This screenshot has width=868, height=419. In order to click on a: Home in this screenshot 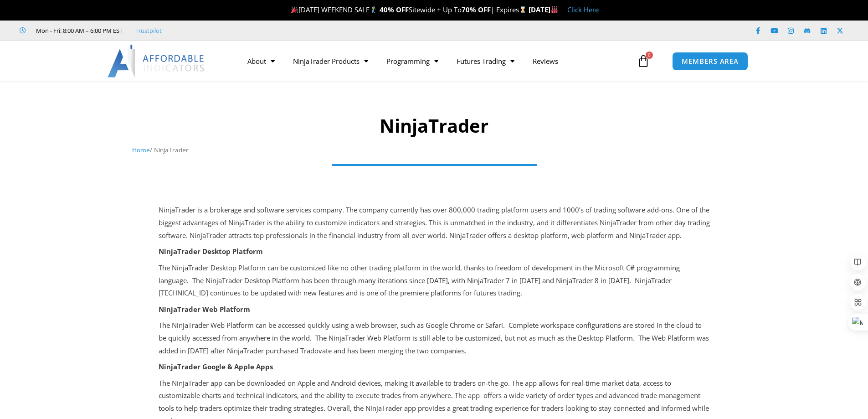, I will do `click(141, 149)`.